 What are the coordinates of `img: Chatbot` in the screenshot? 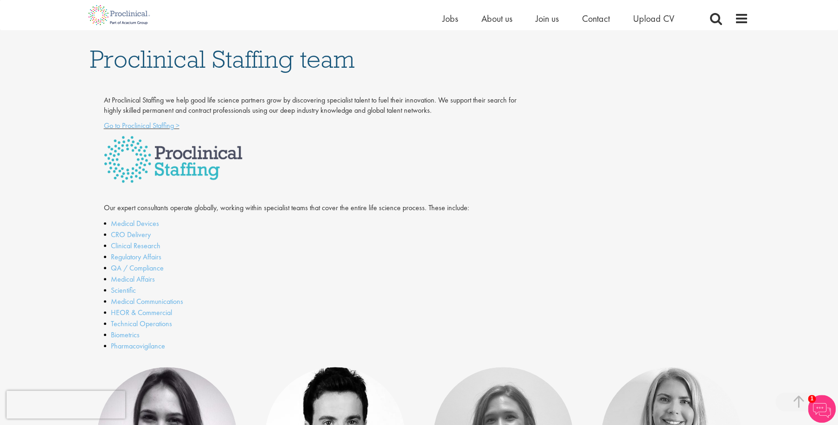 It's located at (821, 408).